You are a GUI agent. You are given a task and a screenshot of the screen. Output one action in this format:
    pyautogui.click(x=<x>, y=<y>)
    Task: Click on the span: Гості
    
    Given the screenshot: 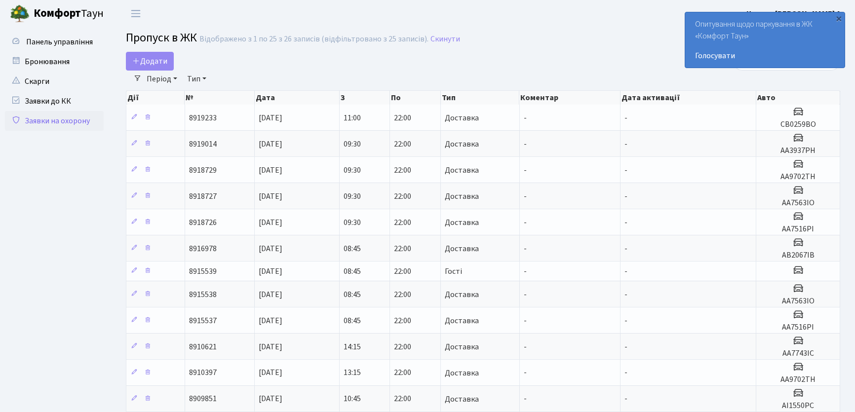 What is the action you would take?
    pyautogui.click(x=453, y=272)
    